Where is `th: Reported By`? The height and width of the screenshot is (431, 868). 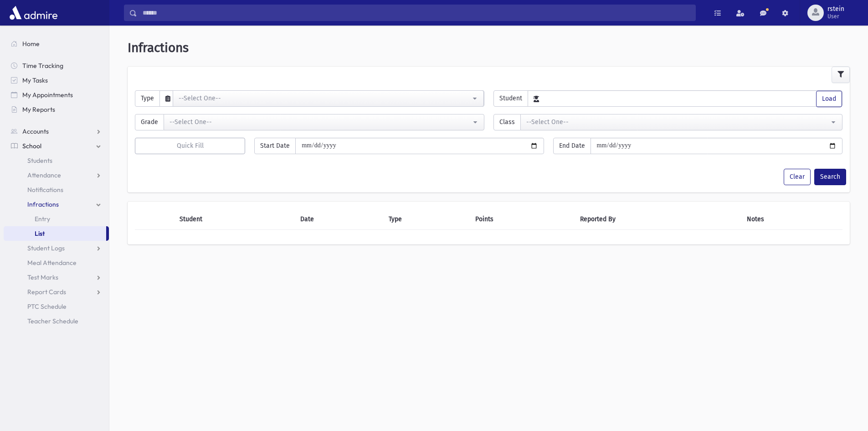
th: Reported By is located at coordinates (658, 219).